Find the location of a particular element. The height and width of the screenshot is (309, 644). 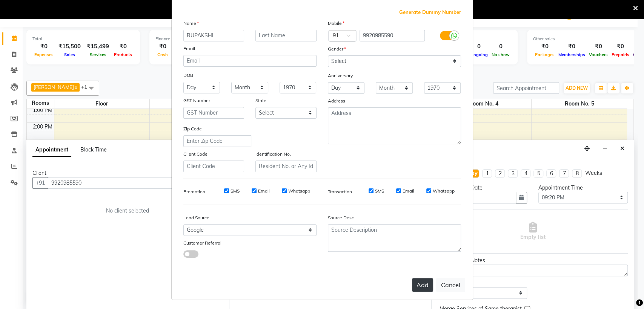

label: Mobile is located at coordinates (336, 23).